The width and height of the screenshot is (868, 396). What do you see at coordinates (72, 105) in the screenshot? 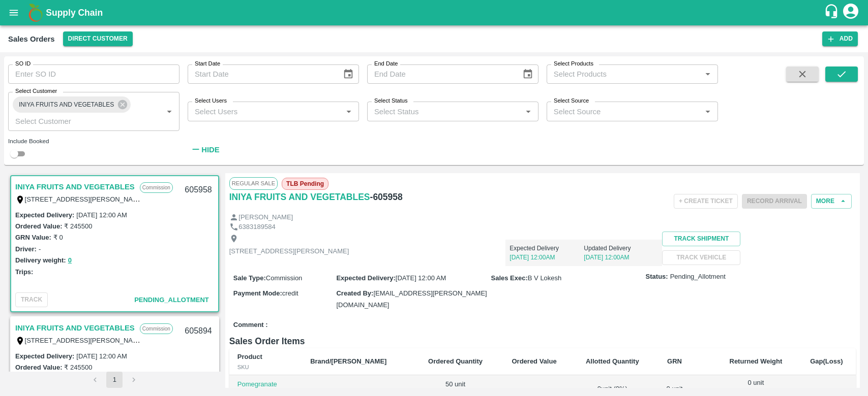
I see `div: INIYA FRUITS AND VEGETABLES` at bounding box center [72, 105].